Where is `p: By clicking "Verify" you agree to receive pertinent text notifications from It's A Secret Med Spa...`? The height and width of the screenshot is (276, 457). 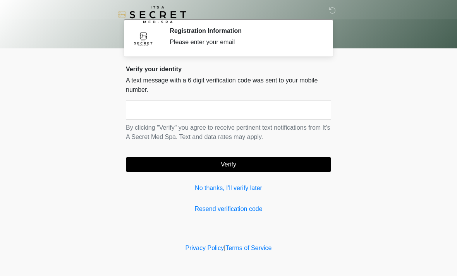
p: By clicking "Verify" you agree to receive pertinent text notifications from It's A Secret Med Spa... is located at coordinates (229, 132).